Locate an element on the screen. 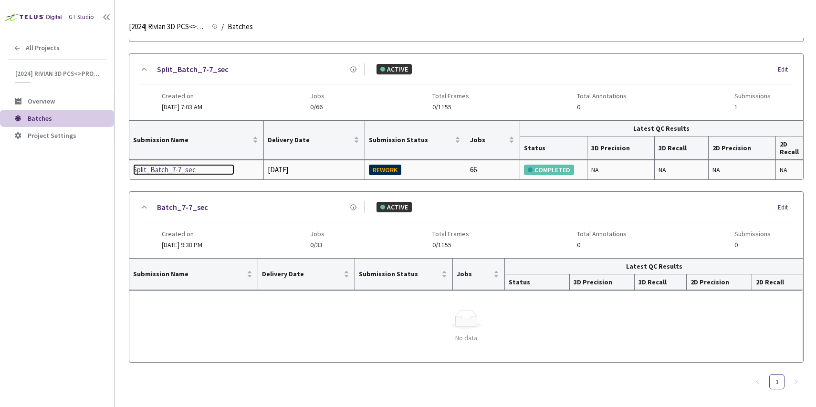 This screenshot has width=816, height=407. div: No data is located at coordinates (466, 338).